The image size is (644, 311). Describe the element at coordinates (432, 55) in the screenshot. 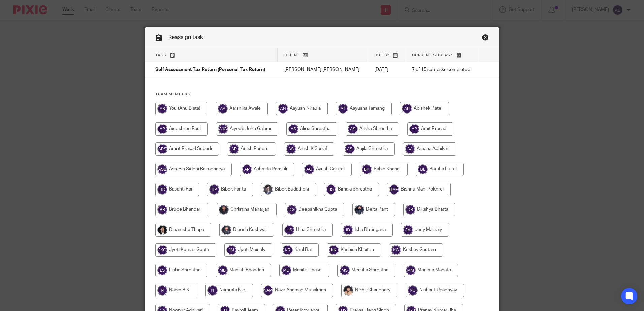

I see `span: Current subtask` at that location.